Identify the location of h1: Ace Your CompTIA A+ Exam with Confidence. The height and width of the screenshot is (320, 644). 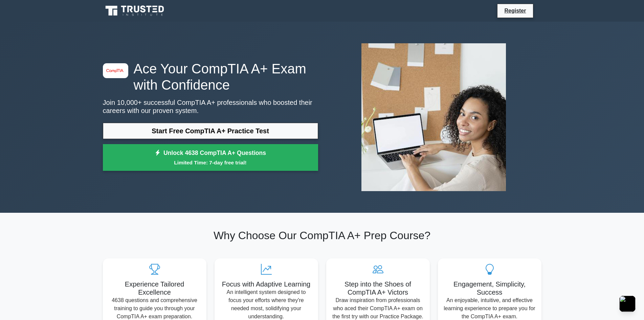
(211, 77).